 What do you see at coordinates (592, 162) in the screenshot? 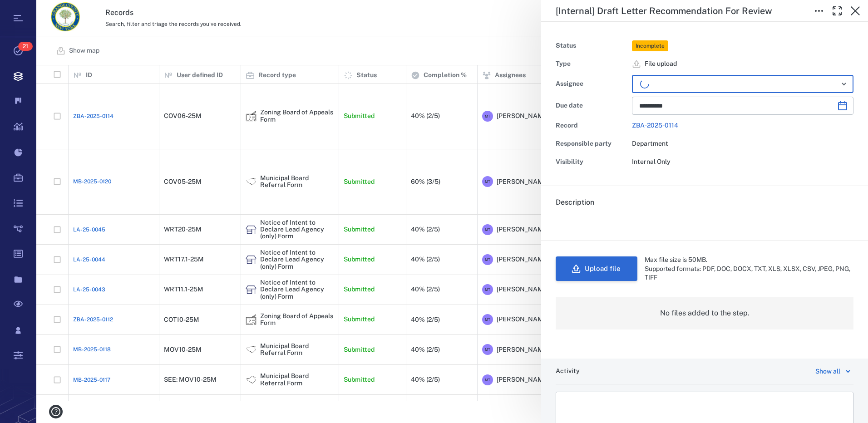
I see `div: Visibility` at bounding box center [592, 162].